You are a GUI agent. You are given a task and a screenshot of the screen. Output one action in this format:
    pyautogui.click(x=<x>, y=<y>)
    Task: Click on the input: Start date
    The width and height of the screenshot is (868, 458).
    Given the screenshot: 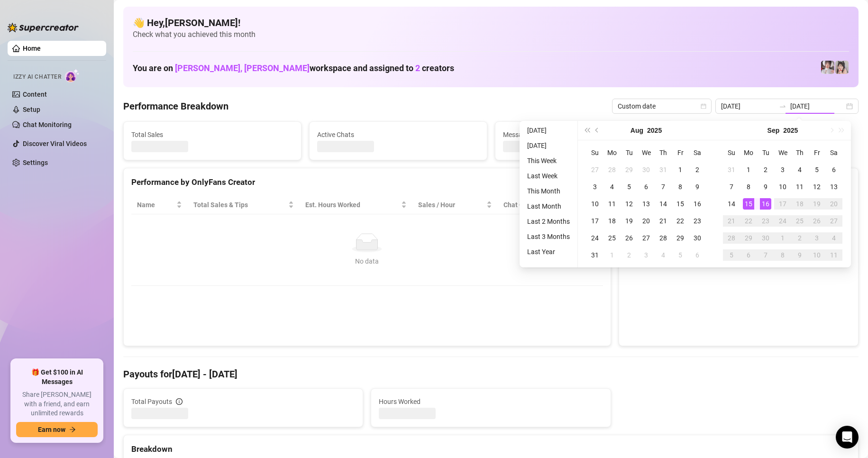 What is the action you would take?
    pyautogui.click(x=748, y=106)
    